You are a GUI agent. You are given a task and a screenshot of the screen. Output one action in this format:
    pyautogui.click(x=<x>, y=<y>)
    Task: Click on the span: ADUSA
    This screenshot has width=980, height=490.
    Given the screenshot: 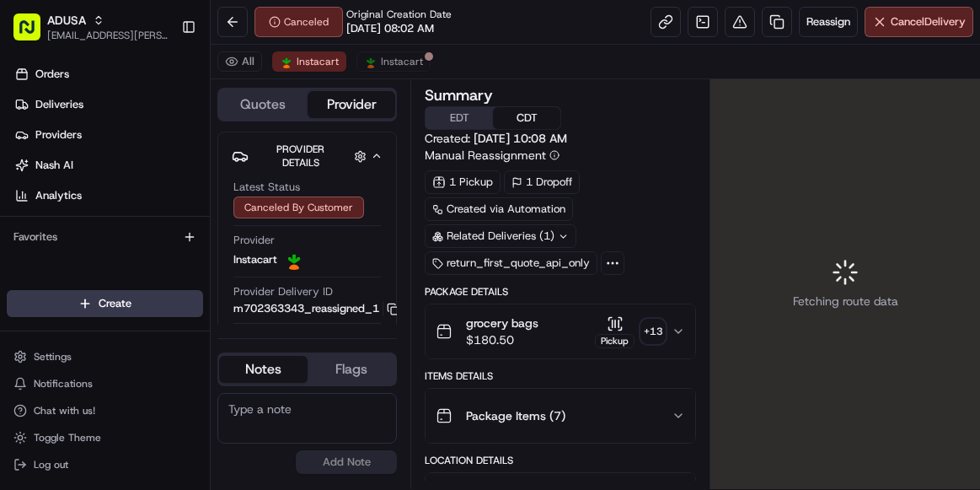 What is the action you would take?
    pyautogui.click(x=66, y=20)
    